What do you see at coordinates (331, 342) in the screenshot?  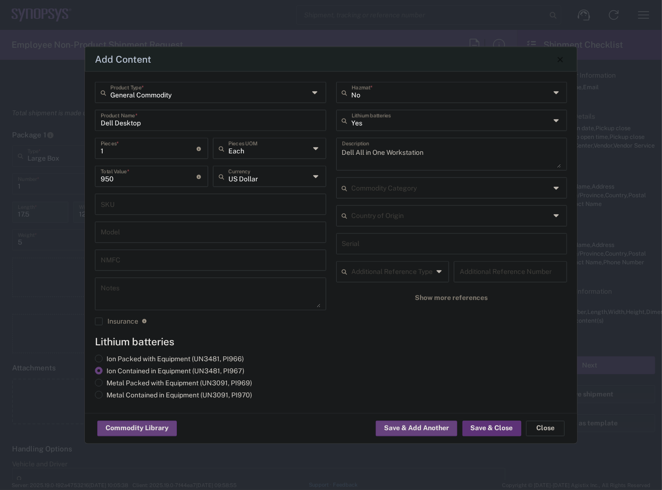 I see `h4: Lithium batteries` at bounding box center [331, 342].